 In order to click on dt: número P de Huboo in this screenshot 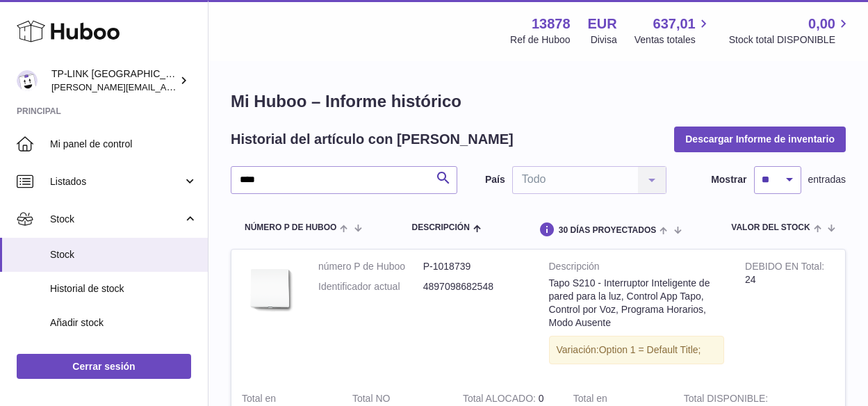, I will do `click(370, 266)`.